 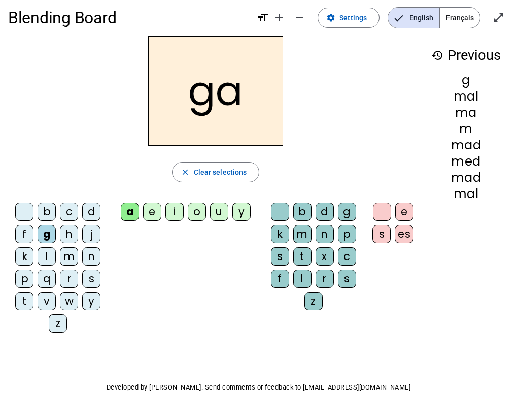 What do you see at coordinates (434, 18) in the screenshot?
I see `mat-button-toggle-group: Language selection` at bounding box center [434, 18].